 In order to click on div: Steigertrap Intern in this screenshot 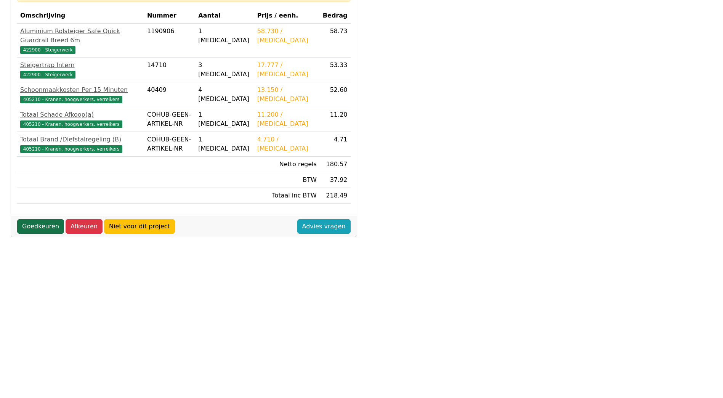, I will do `click(80, 65)`.